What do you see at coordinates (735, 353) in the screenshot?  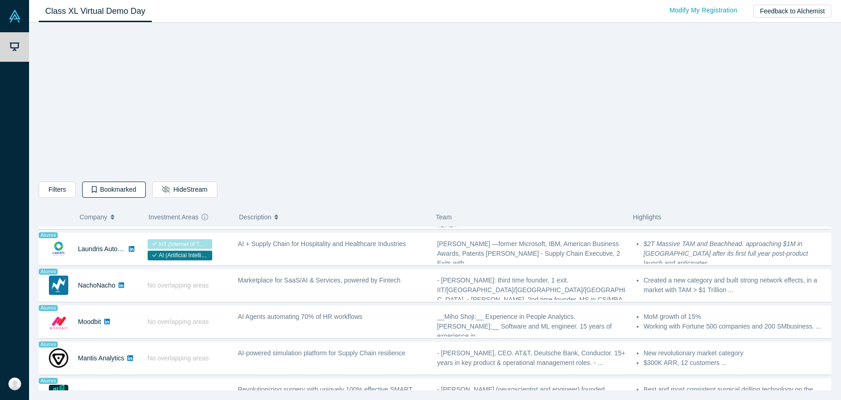 I see `li: New revolutionary market category` at bounding box center [735, 353].